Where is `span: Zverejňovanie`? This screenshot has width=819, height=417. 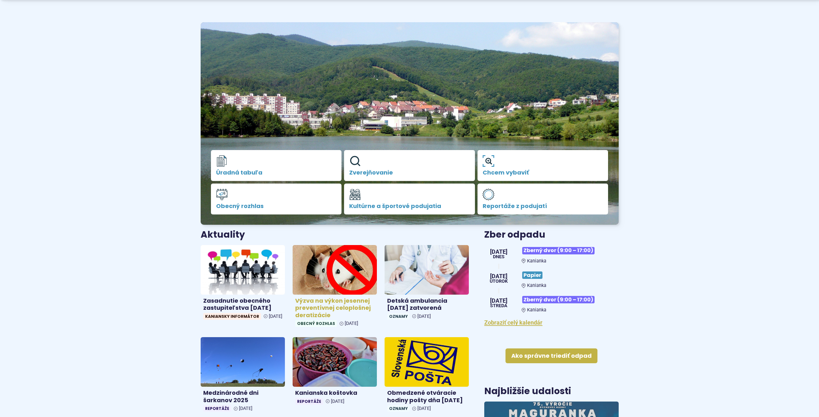
span: Zverejňovanie is located at coordinates (410, 172).